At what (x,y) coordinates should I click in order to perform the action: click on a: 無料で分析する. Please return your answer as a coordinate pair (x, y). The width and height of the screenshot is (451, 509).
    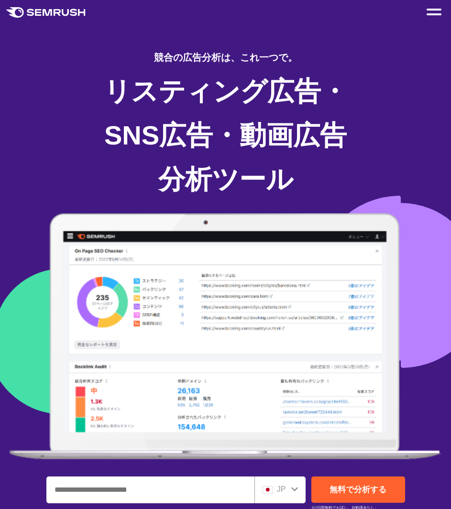
    Looking at the image, I should click on (358, 489).